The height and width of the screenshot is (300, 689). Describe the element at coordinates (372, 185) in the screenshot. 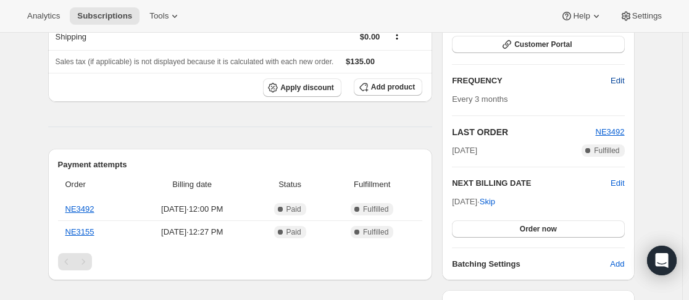

I see `span: Fulfillment` at that location.